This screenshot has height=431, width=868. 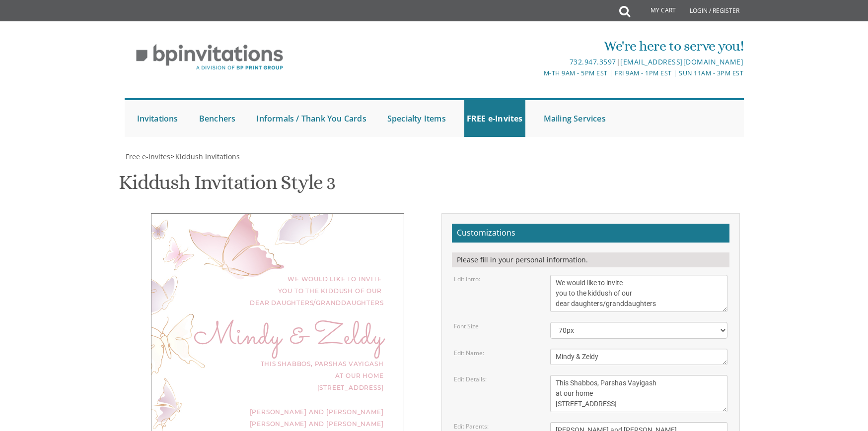 What do you see at coordinates (593, 61) in the screenshot?
I see `a: 732.947.3597` at bounding box center [593, 61].